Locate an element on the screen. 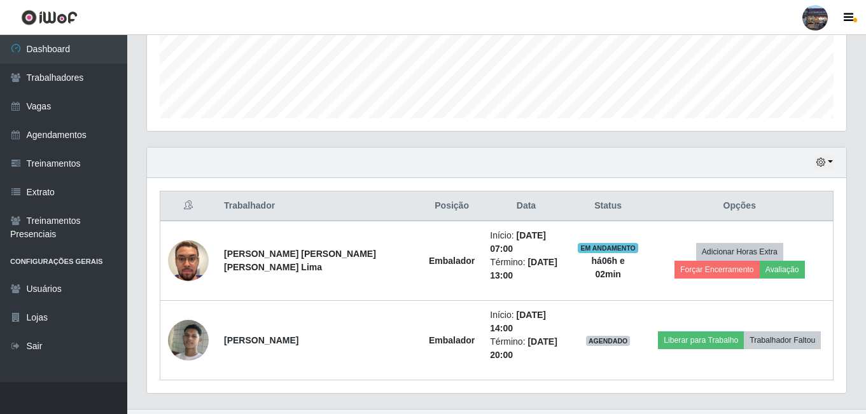 The image size is (866, 414). img: 1748800046377.jpeg is located at coordinates (188, 340).